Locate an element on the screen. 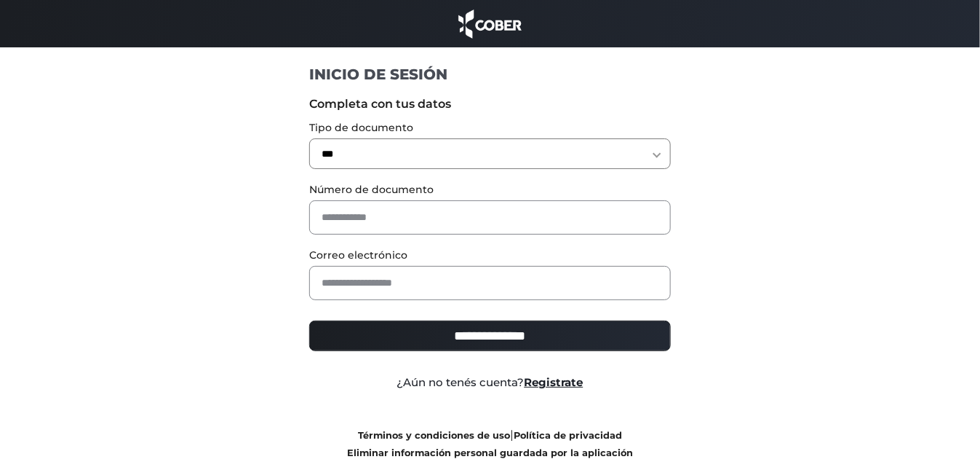 This screenshot has width=980, height=470. label: Tipo de documento is located at coordinates (490, 128).